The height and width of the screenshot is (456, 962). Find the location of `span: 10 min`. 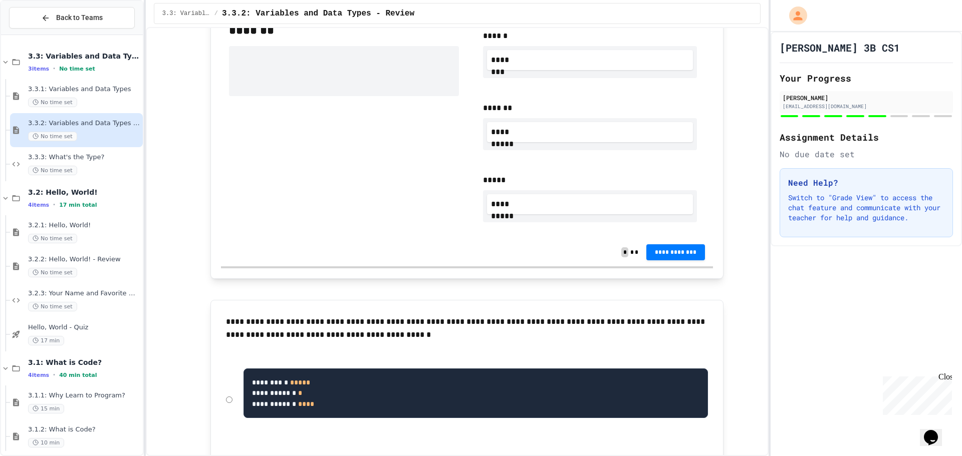

span: 10 min is located at coordinates (46, 443).